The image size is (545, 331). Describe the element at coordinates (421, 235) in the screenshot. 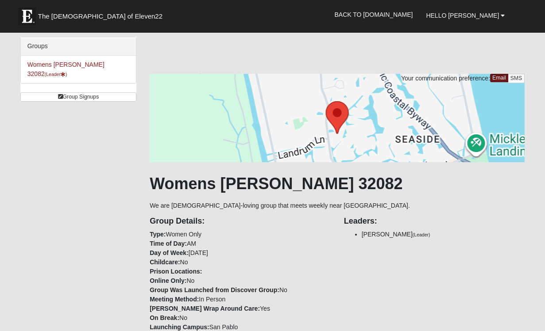

I see `small: (Leader)` at that location.